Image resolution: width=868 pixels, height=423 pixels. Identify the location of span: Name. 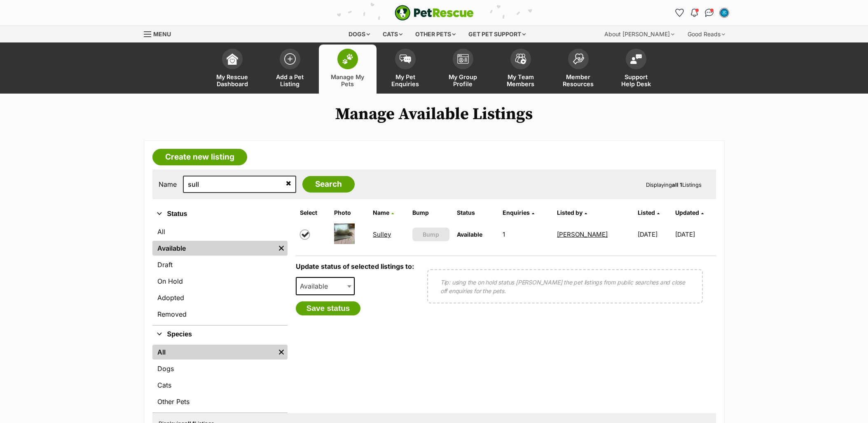
(381, 212).